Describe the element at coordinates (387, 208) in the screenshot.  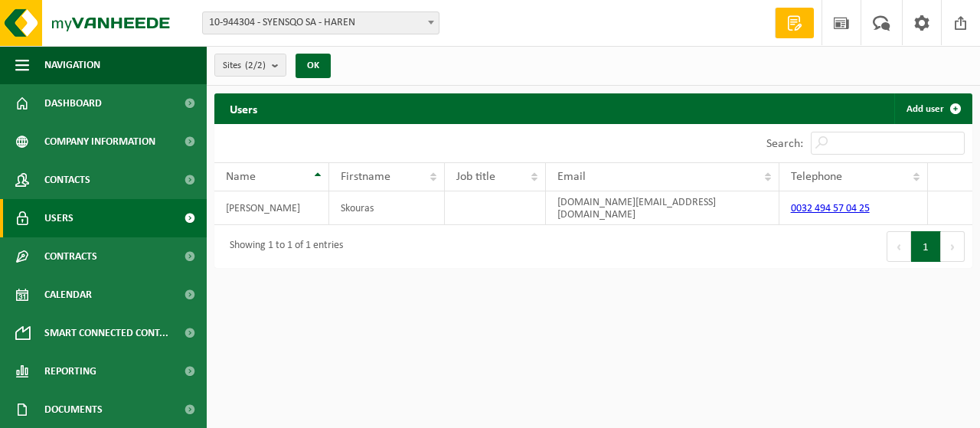
I see `td: Skouras` at that location.